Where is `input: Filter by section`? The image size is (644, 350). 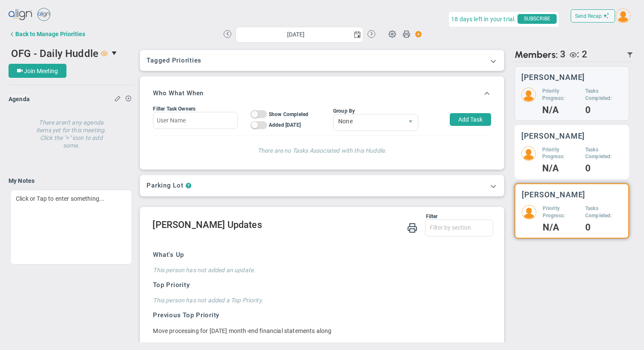 input: Filter by section is located at coordinates (459, 228).